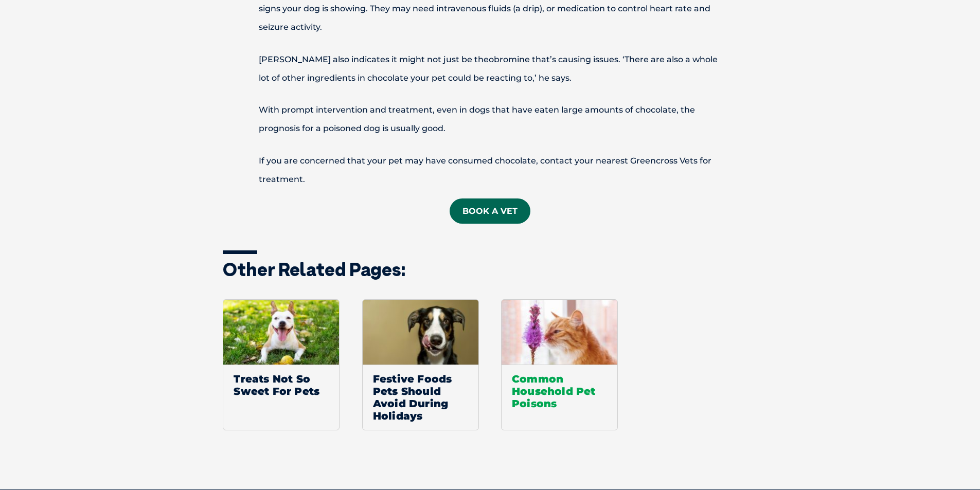 Image resolution: width=980 pixels, height=490 pixels. I want to click on p: If you are concerned that your pet may have consumed chocolate, contact your nearest Greencross V..., so click(490, 170).